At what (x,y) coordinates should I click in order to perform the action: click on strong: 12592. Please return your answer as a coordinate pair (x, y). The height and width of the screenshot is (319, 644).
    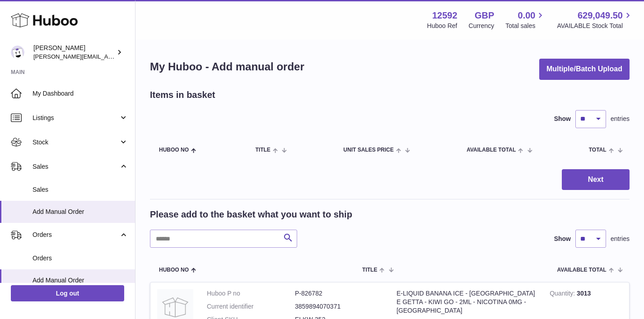
    Looking at the image, I should click on (445, 16).